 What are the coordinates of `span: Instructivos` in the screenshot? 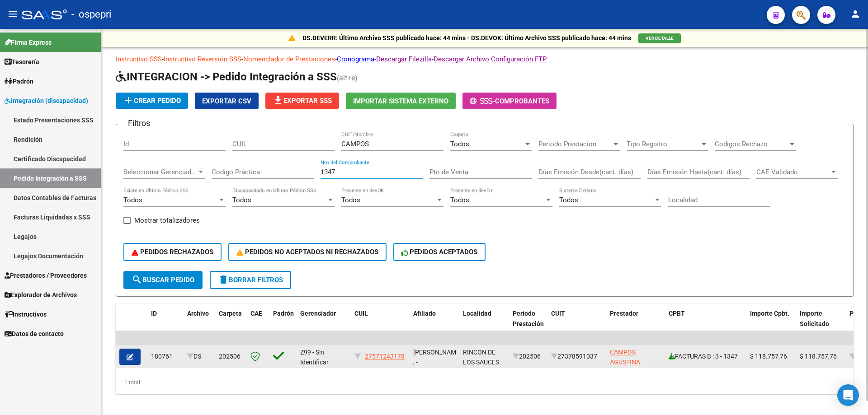 It's located at (25, 314).